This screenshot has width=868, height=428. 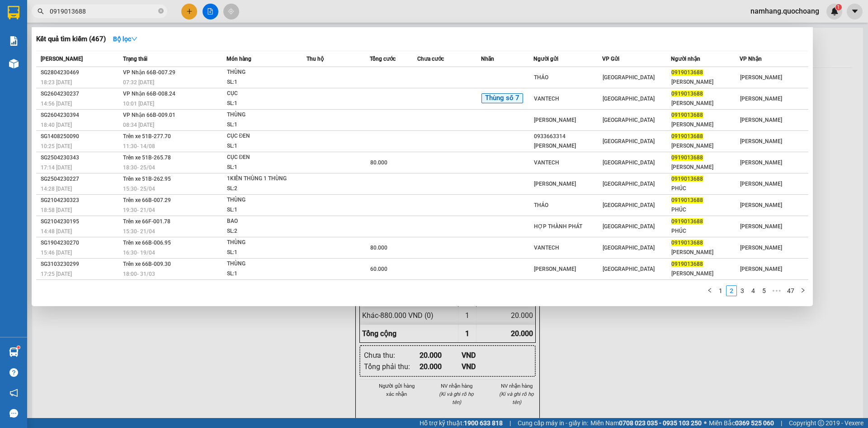 What do you see at coordinates (732, 291) in the screenshot?
I see `a: 2` at bounding box center [732, 291].